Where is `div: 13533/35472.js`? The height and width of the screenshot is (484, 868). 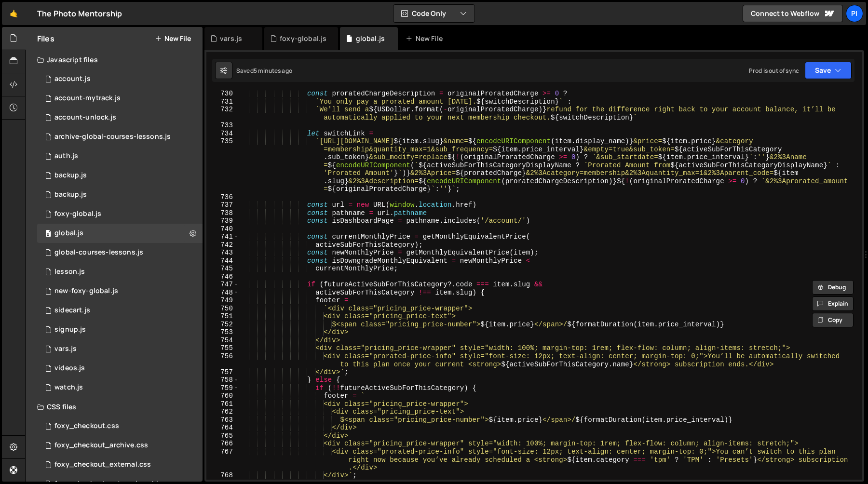 div: 13533/35472.js is located at coordinates (120, 272).